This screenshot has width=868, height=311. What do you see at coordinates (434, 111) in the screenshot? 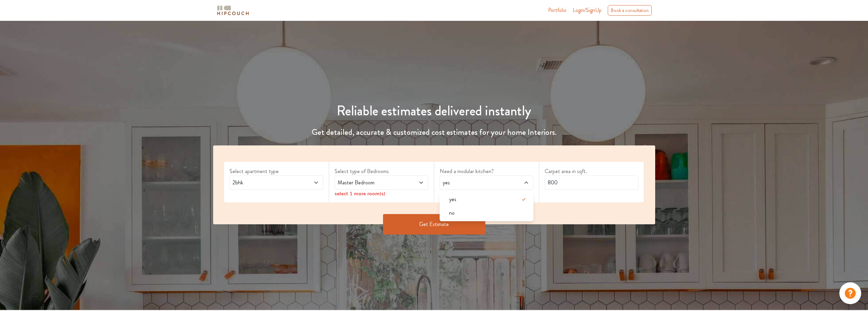
I see `h1: Reliable estimates delivered instantly` at bounding box center [434, 111].